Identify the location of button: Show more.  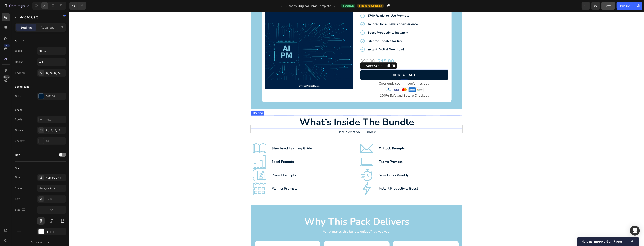
(40, 243).